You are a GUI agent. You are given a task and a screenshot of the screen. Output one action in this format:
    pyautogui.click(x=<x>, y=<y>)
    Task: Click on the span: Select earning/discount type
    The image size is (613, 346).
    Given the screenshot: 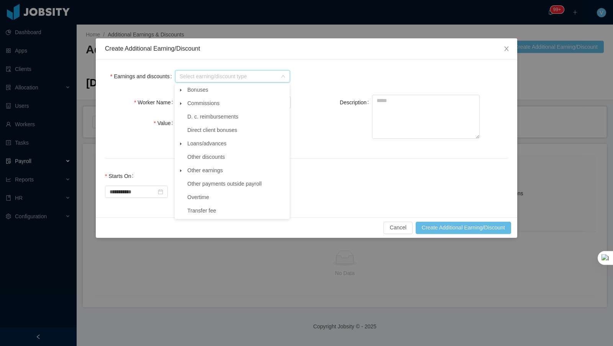 What is the action you would take?
    pyautogui.click(x=229, y=76)
    